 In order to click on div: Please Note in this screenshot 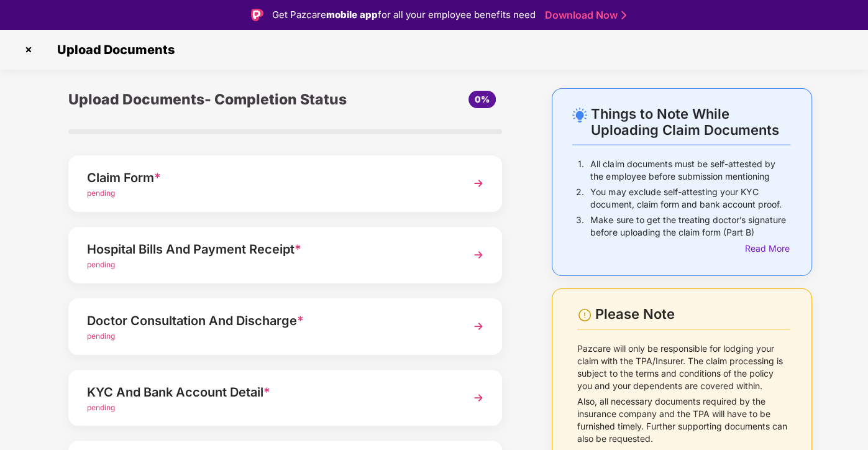, I will do `click(693, 314)`.